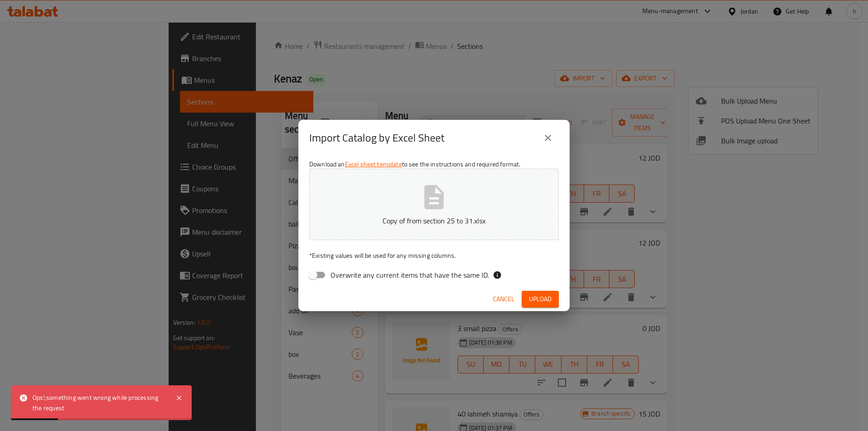 Image resolution: width=868 pixels, height=431 pixels. Describe the element at coordinates (434, 256) in the screenshot. I see `p: Existing values will be used for any missing columns.` at that location.